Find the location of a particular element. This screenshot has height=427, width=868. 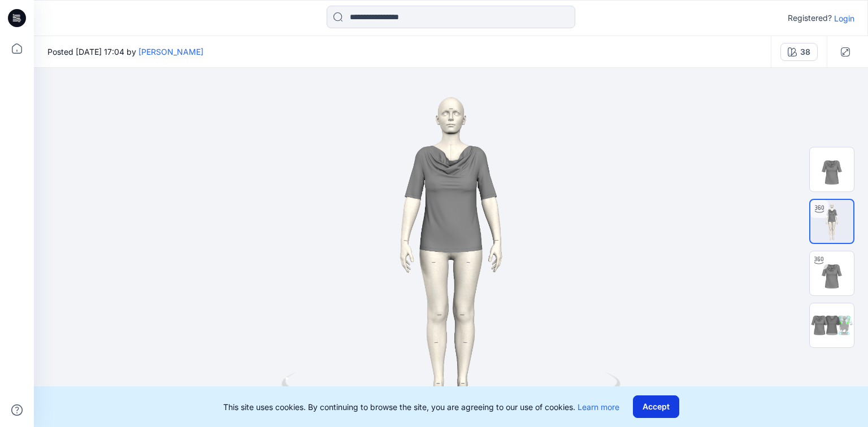

a: Learn more is located at coordinates (599, 407).